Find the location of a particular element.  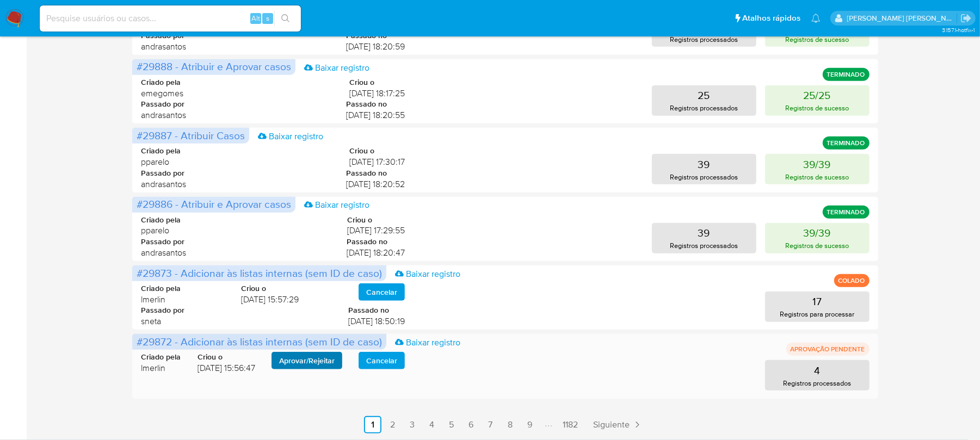

span: Alt is located at coordinates (256, 18).